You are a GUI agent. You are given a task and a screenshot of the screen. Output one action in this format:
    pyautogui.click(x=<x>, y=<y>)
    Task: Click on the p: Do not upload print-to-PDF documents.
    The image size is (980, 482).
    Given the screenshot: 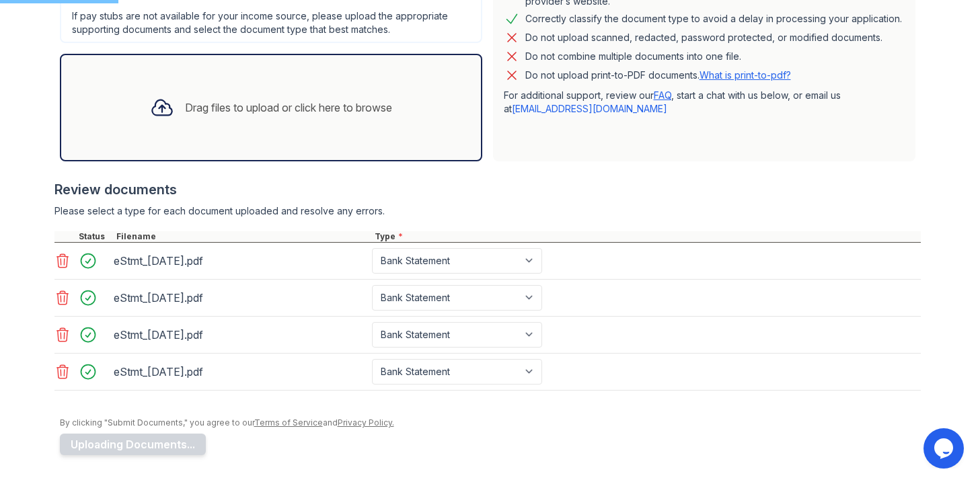 What is the action you would take?
    pyautogui.click(x=657, y=75)
    